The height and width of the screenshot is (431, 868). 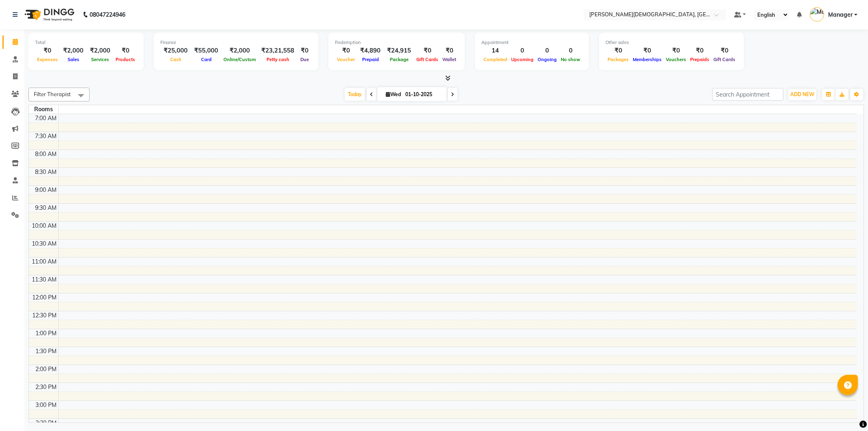 I want to click on div: Finance, so click(x=236, y=42).